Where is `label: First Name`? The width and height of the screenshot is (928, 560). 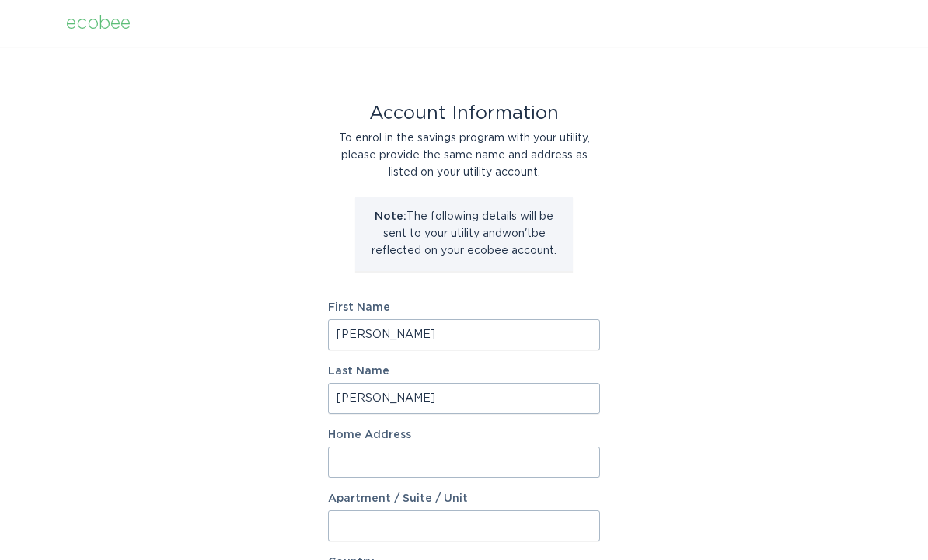
label: First Name is located at coordinates (464, 308).